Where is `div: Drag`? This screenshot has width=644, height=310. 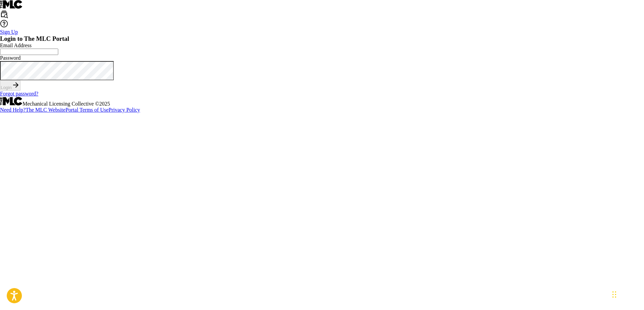
div: Drag is located at coordinates (614, 294).